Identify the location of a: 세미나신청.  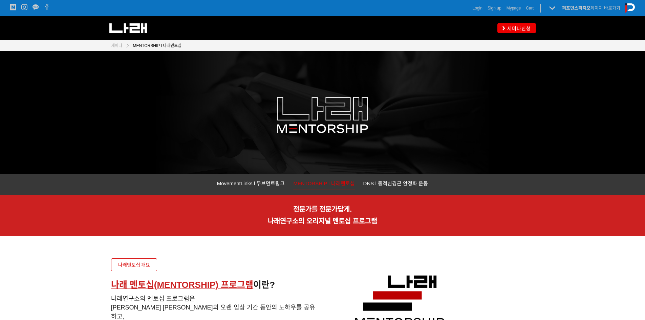
(516, 28).